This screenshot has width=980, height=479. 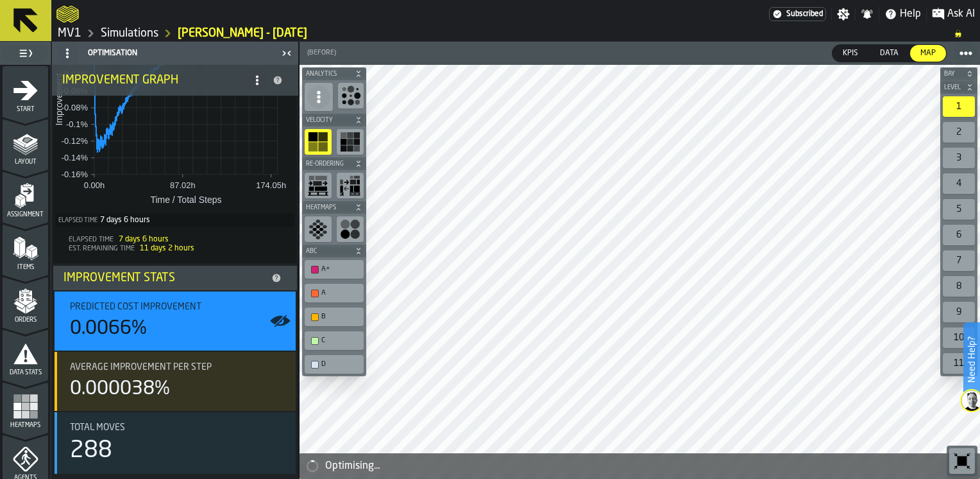 I want to click on svg: show ABC heatmap, so click(x=318, y=142).